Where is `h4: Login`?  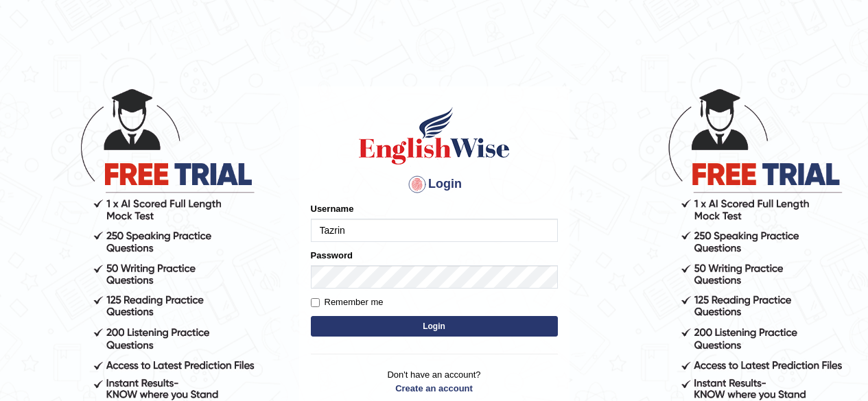 h4: Login is located at coordinates (434, 185).